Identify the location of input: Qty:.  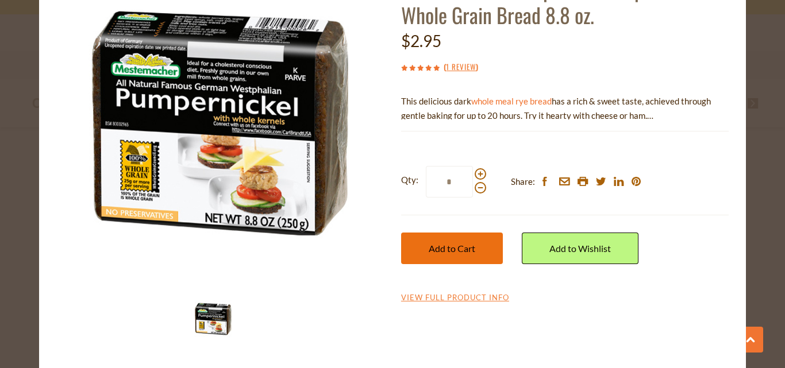
(449, 182).